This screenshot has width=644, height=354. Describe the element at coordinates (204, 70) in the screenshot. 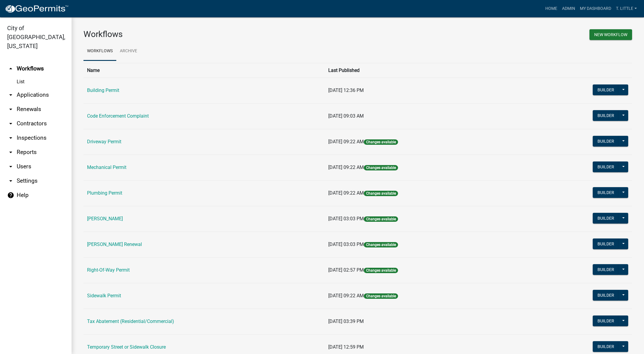

I see `th: Name` at that location.